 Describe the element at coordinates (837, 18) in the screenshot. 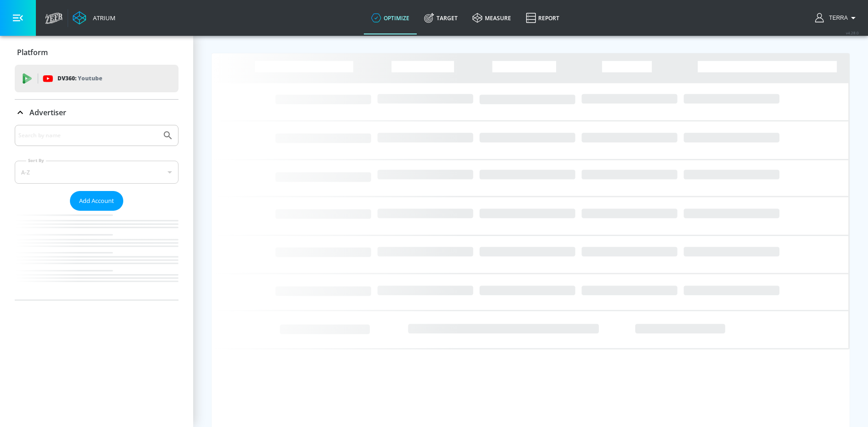

I see `span: login as: terra.richardson@zefr.com` at that location.